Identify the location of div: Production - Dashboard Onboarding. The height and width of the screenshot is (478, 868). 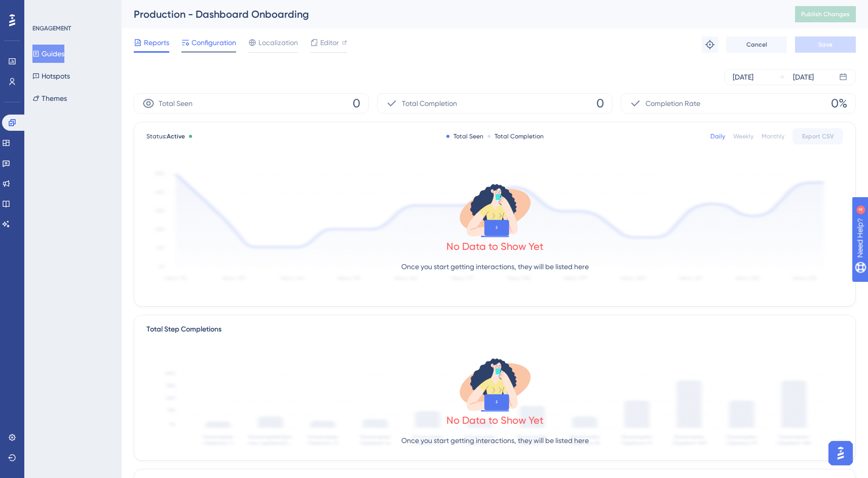
(451, 14).